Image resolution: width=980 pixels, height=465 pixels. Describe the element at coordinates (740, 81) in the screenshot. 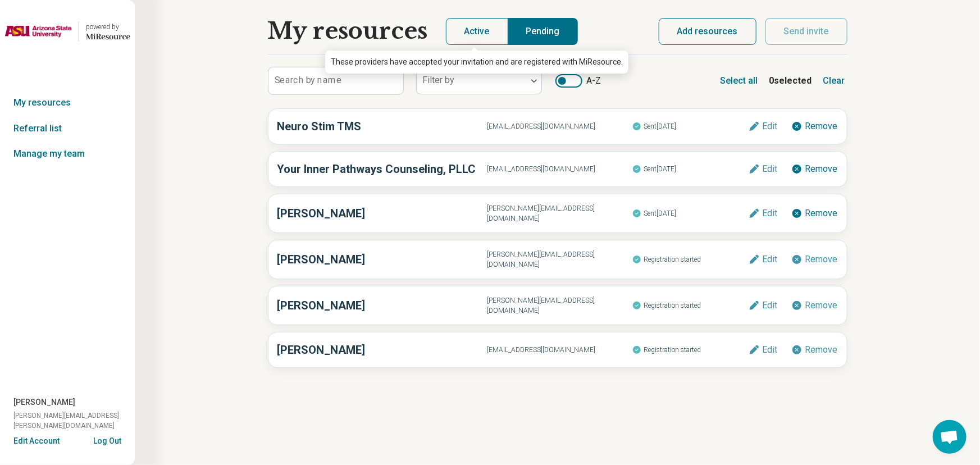

I see `button: Select all` at that location.